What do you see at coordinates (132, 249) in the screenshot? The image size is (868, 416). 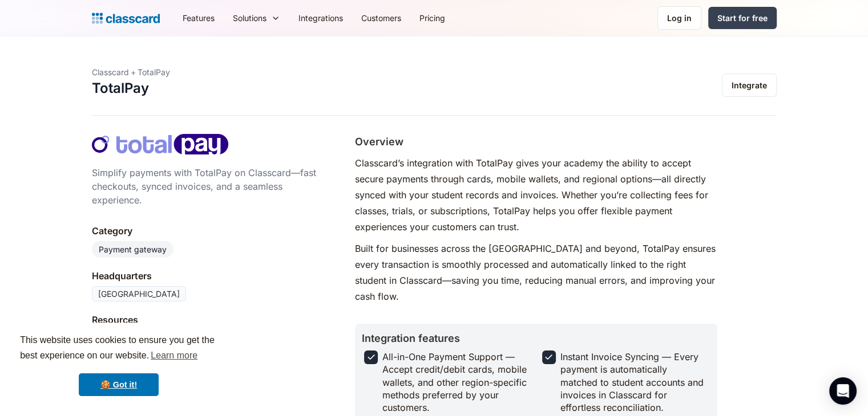 I see `div: Payment gateway` at bounding box center [132, 249].